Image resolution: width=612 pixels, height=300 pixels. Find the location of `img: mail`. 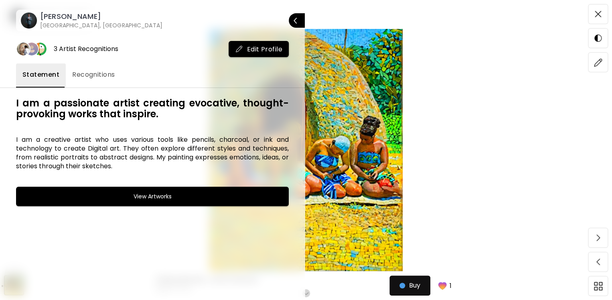

img: mail is located at coordinates (239, 49).